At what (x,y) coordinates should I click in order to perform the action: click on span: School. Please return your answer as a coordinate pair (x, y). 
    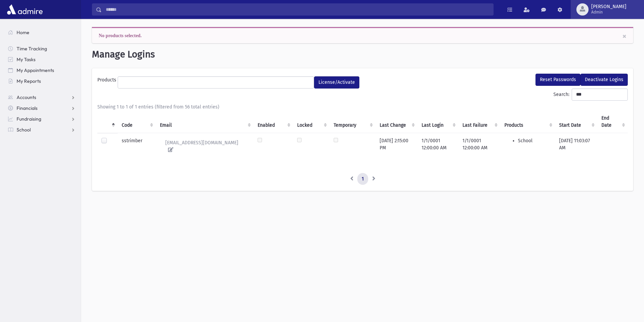
    Looking at the image, I should click on (24, 130).